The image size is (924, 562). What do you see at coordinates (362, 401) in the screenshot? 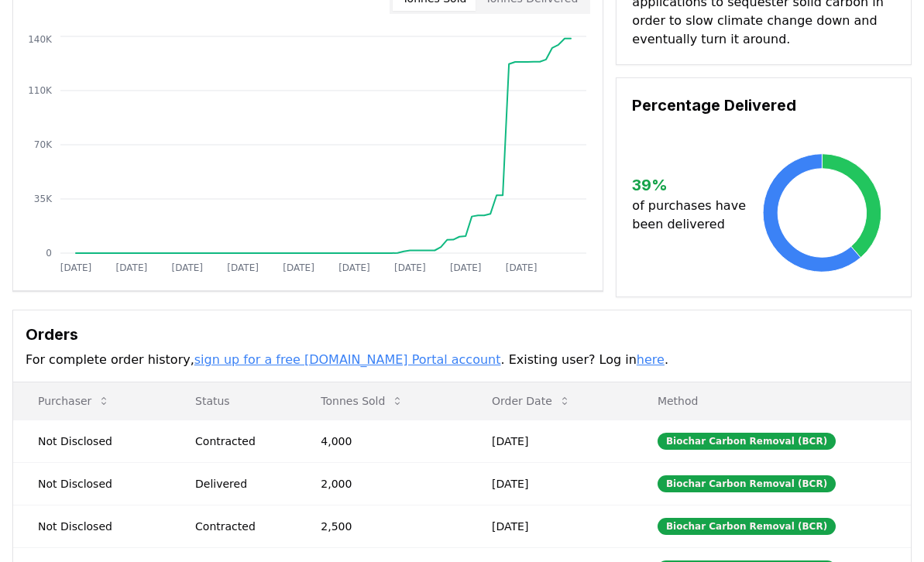
I see `button: Tonnes Sold` at bounding box center [362, 401].